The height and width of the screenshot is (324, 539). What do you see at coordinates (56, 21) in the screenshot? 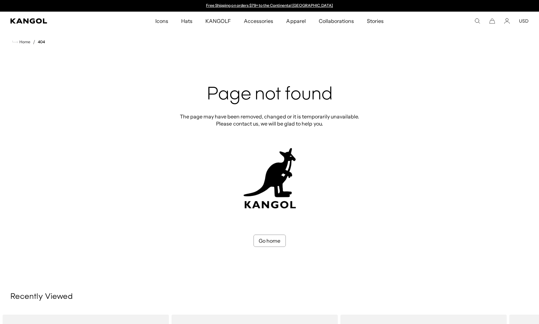
I see `a: Kangol` at bounding box center [56, 21].